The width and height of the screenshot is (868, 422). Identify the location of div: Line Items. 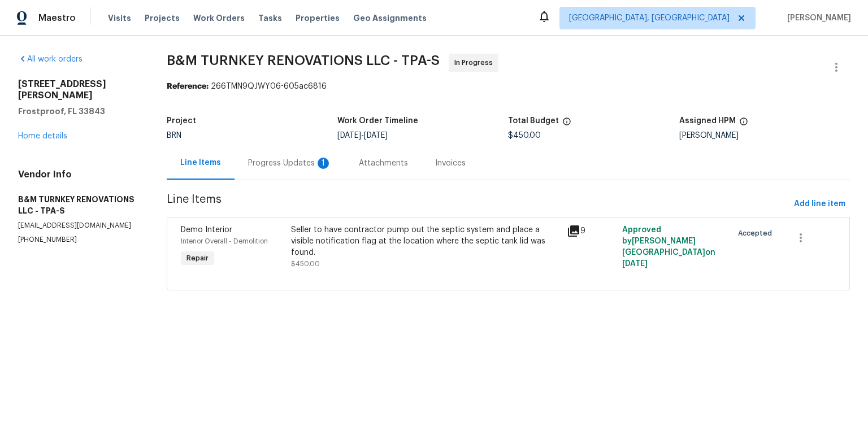
(200, 163).